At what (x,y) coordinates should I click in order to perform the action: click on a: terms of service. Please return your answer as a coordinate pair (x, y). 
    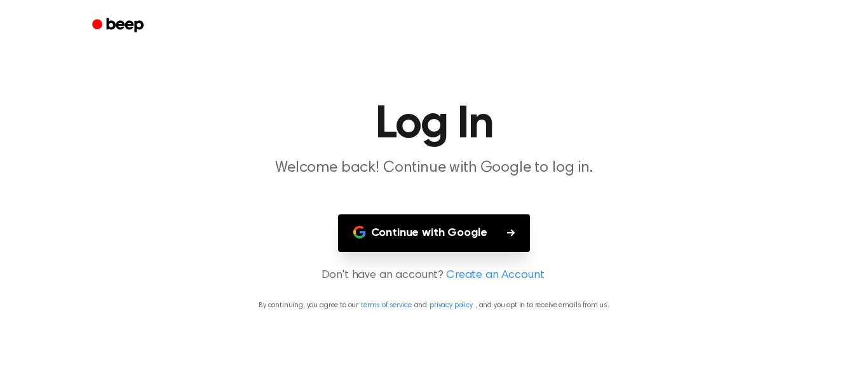
    Looking at the image, I should click on (385, 305).